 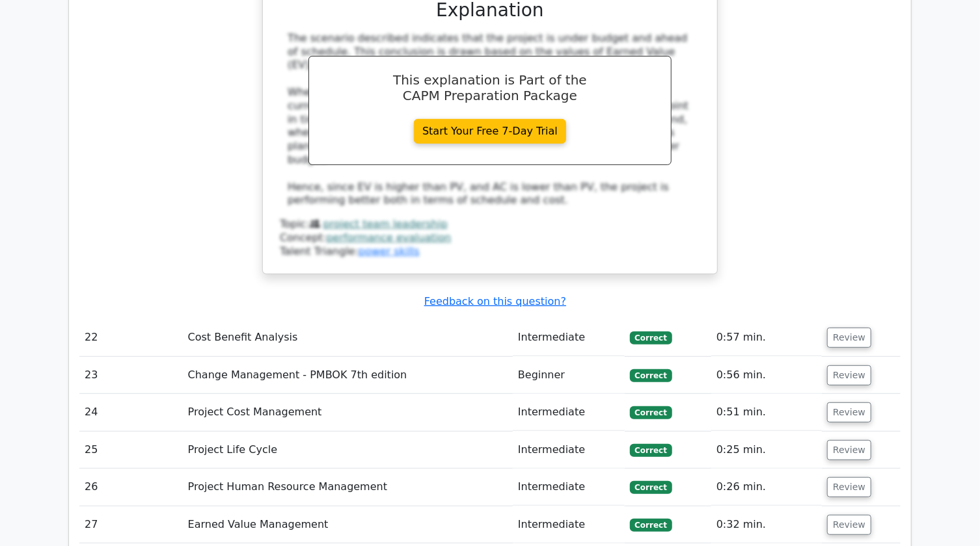 What do you see at coordinates (348, 412) in the screenshot?
I see `td: Project Cost Management` at bounding box center [348, 412].